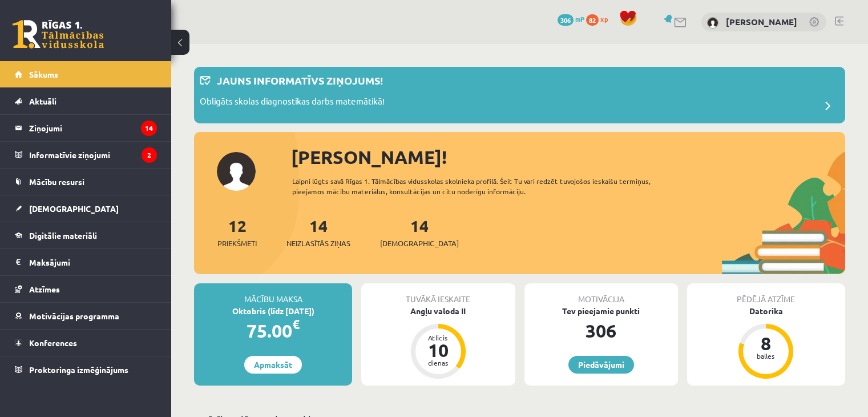 The image size is (868, 417). Describe the element at coordinates (601, 330) in the screenshot. I see `div: 306` at that location.